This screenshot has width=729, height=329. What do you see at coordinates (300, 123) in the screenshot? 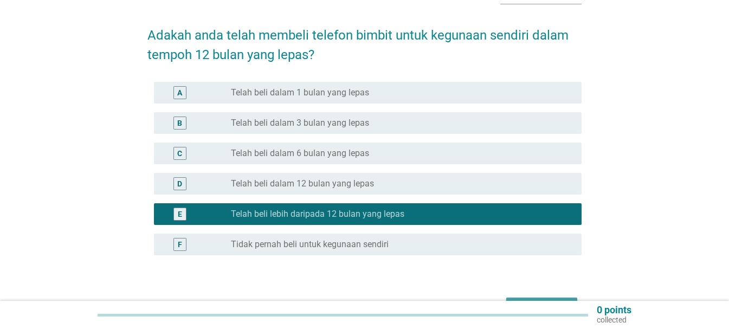
I see `label: Telah beli dalam 3 bulan yang lepas` at bounding box center [300, 123].